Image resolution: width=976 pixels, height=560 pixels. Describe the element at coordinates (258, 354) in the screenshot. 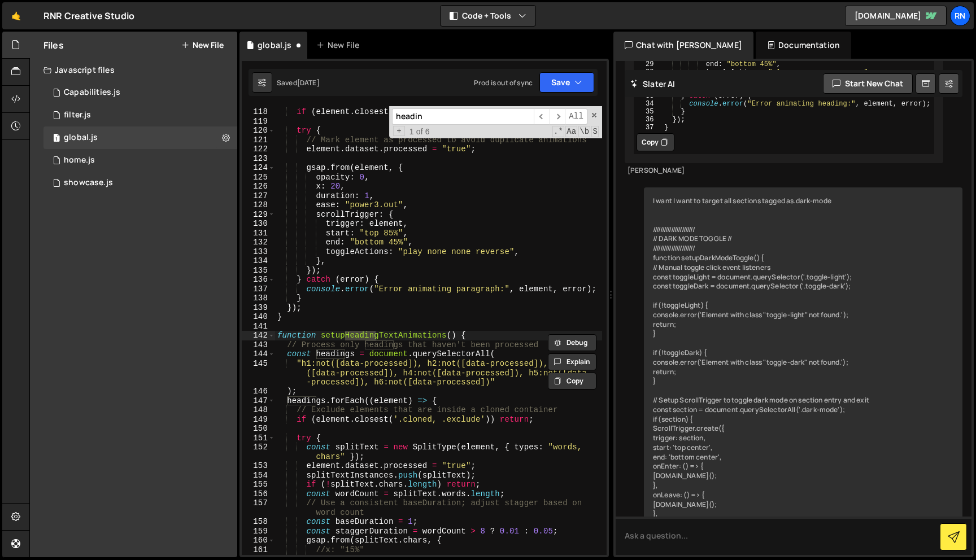

I see `div: 144` at that location.